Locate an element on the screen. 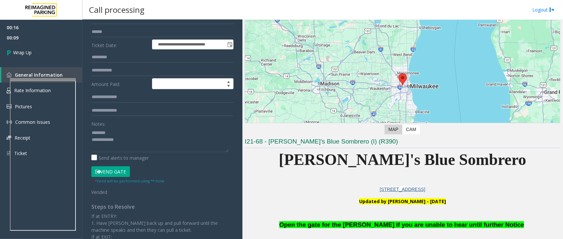  div: 7615 West State Street, Wauwatosa, WI is located at coordinates (403, 79).